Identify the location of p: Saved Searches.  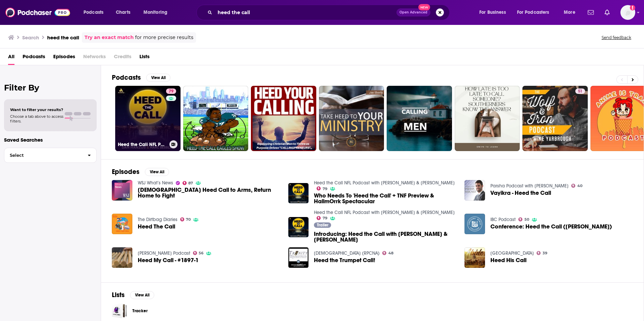
(50, 140).